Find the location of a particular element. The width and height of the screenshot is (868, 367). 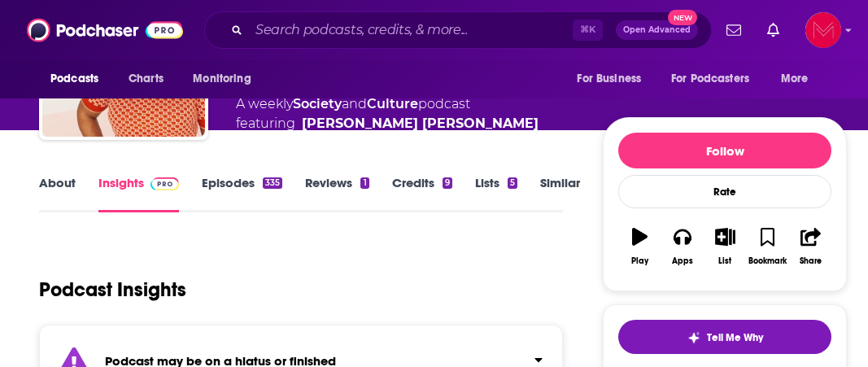

img: tell me why sparkle is located at coordinates (694, 338).